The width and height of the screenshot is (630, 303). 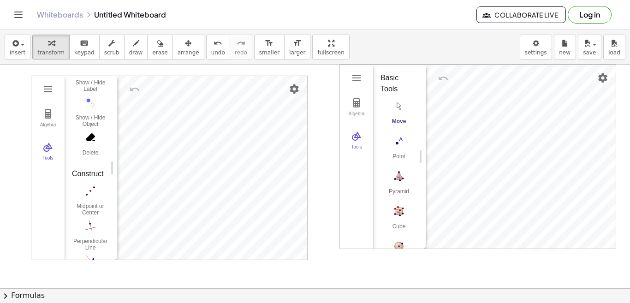 What do you see at coordinates (521, 157) in the screenshot?
I see `canvas: 3D View` at bounding box center [521, 157].